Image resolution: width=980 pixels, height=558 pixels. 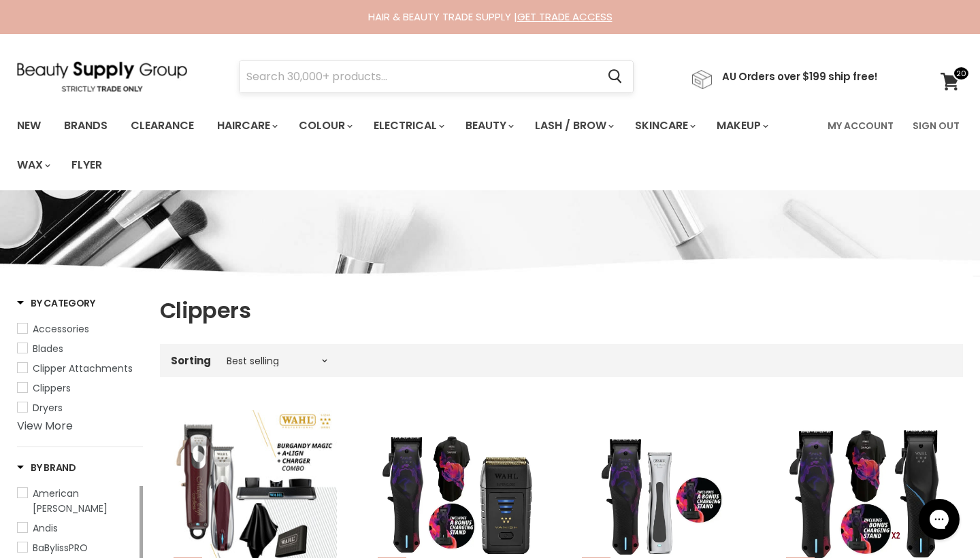 What do you see at coordinates (80, 329) in the screenshot?
I see `a: Accessories` at bounding box center [80, 329].